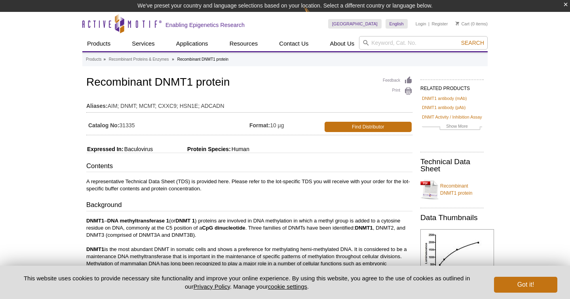 The width and height of the screenshot is (570, 299). What do you see at coordinates (398, 91) in the screenshot?
I see `a: Print` at bounding box center [398, 91].